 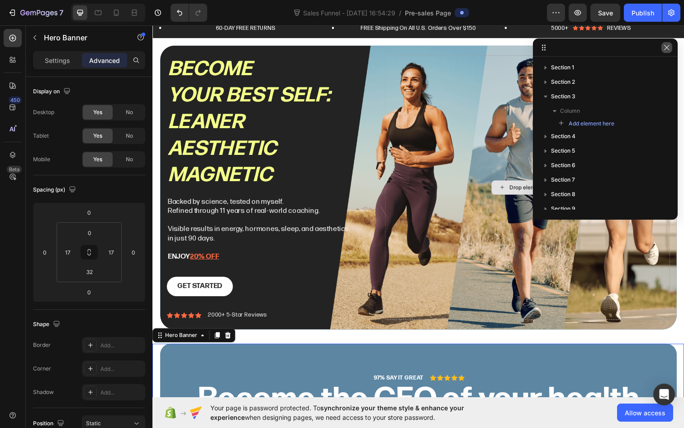 I want to click on p: Advanced, so click(x=105, y=60).